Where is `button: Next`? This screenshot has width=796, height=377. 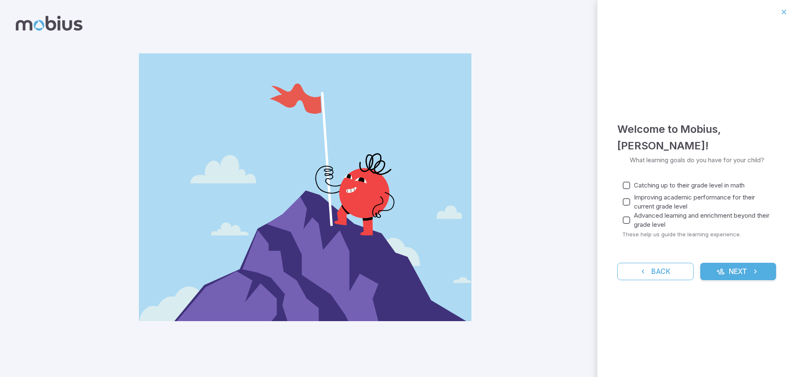 button: Next is located at coordinates (738, 272).